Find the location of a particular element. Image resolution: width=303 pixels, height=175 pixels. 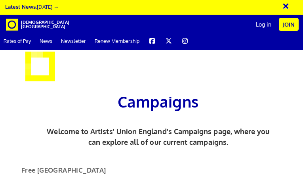

span: Campaigns is located at coordinates (158, 101).